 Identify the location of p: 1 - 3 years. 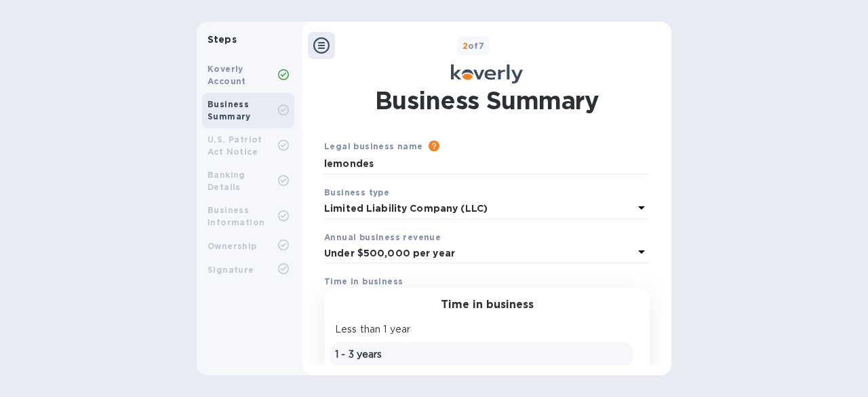
(481, 354).